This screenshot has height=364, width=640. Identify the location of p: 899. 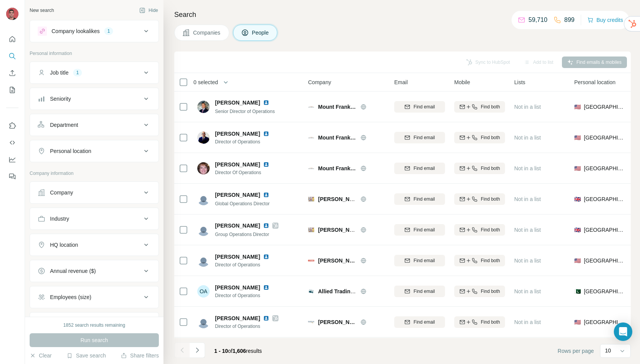
(569, 20).